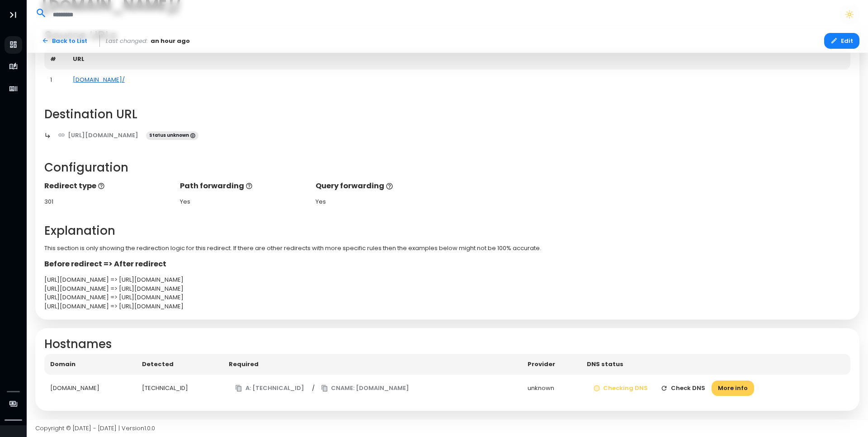 This screenshot has height=437, width=868. I want to click on button: Checking DNS, so click(620, 389).